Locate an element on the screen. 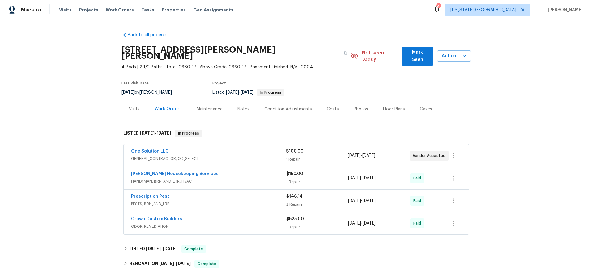  span: PESTS, BRN_AND_LRR is located at coordinates (209, 204).